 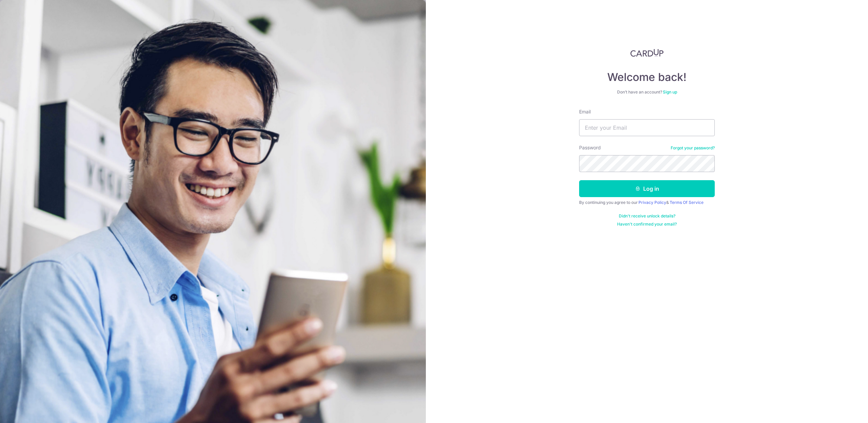 I want to click on a: Terms Of Service, so click(x=687, y=202).